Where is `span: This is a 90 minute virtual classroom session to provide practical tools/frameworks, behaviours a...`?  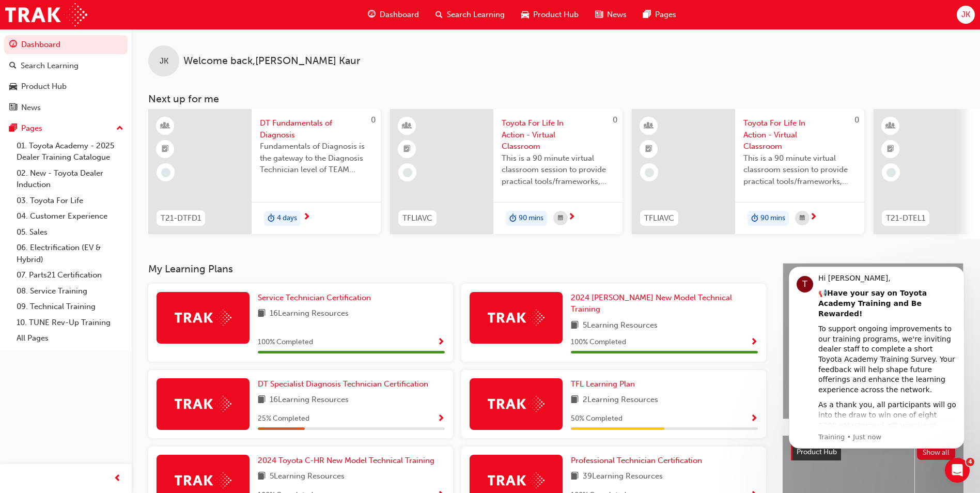 span: This is a 90 minute virtual classroom session to provide practical tools/frameworks, behaviours a... is located at coordinates (800, 170).